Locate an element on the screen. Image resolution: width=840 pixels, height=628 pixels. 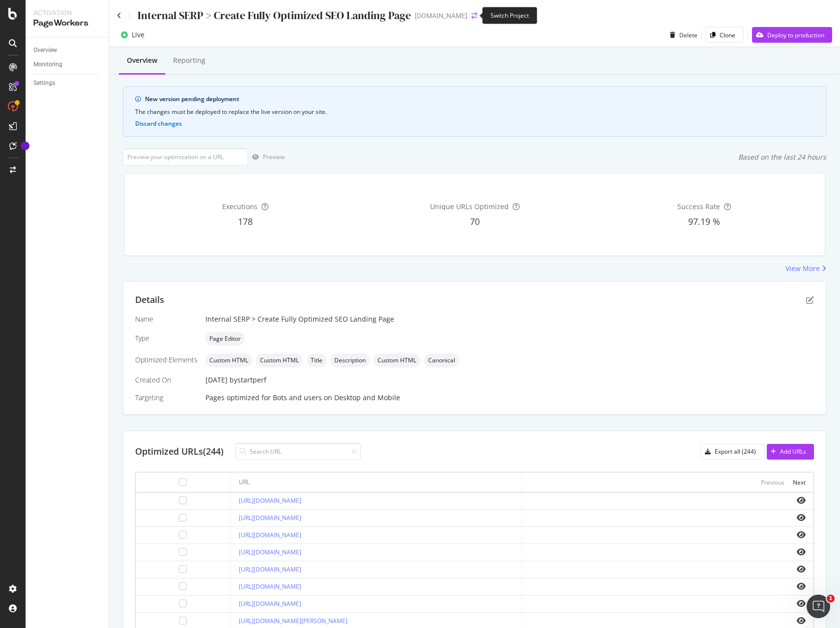
div: Type is located at coordinates (166, 338).